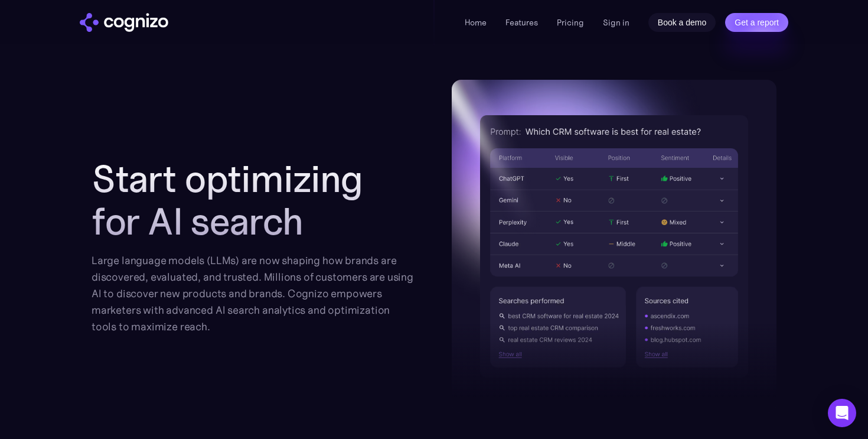  I want to click on a: Get a report, so click(756, 23).